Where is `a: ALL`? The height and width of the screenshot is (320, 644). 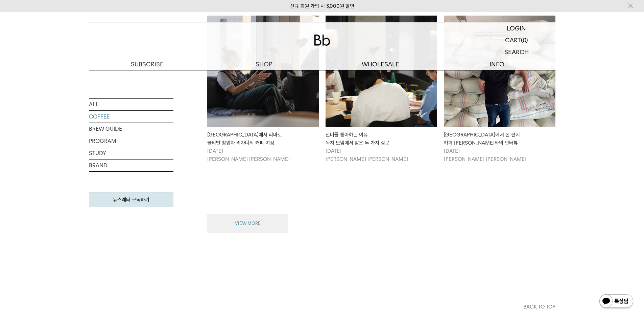 a: ALL is located at coordinates (132, 104).